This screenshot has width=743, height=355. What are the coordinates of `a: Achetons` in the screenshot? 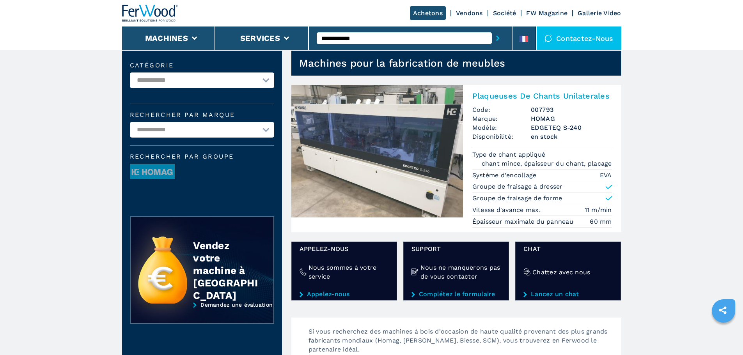 It's located at (428, 13).